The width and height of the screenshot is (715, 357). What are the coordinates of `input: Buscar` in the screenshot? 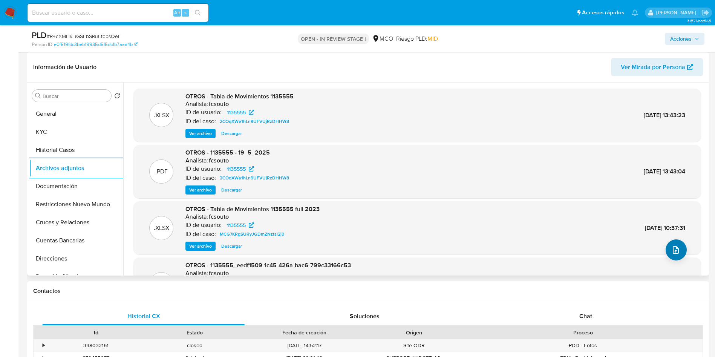 It's located at (75, 96).